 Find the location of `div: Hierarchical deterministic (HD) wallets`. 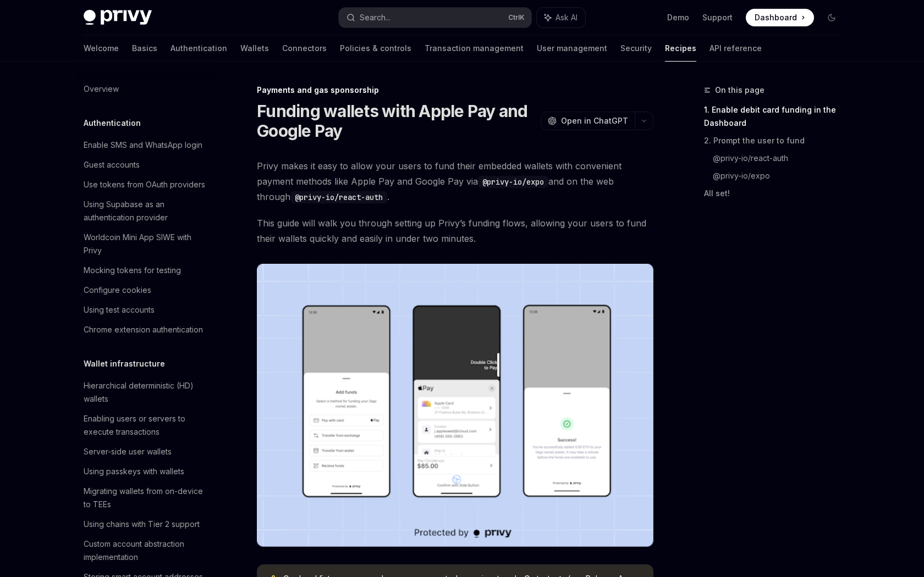

div: Hierarchical deterministic (HD) wallets is located at coordinates (146, 392).